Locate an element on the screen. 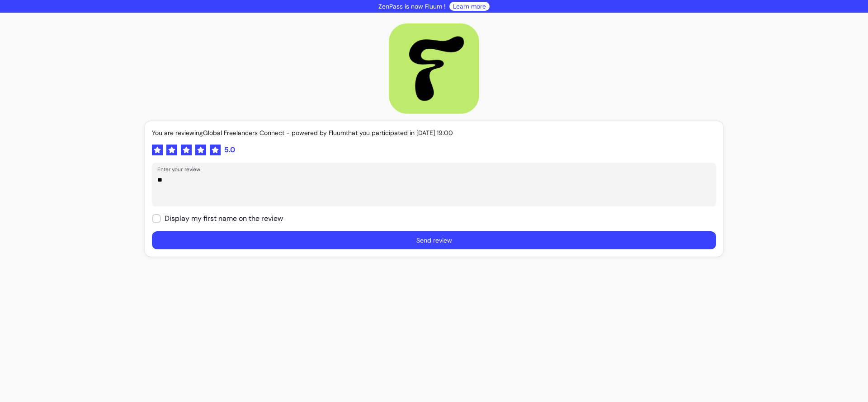 This screenshot has height=402, width=868. button: Send review is located at coordinates (434, 240).